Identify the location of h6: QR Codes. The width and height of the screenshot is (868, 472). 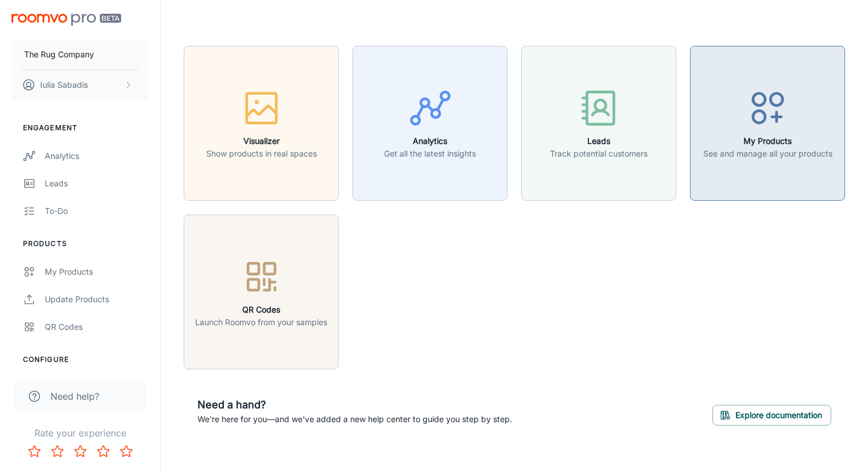
(261, 310).